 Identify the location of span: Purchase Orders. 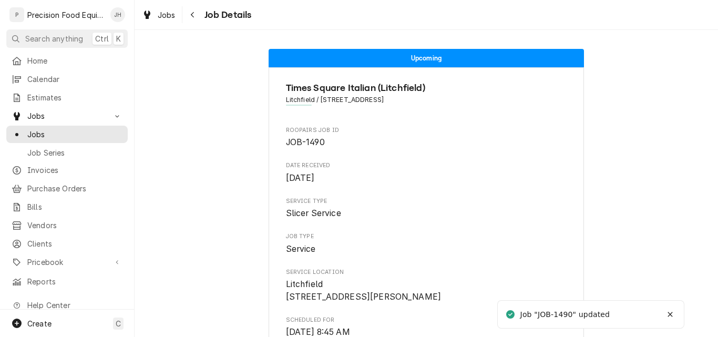
(75, 188).